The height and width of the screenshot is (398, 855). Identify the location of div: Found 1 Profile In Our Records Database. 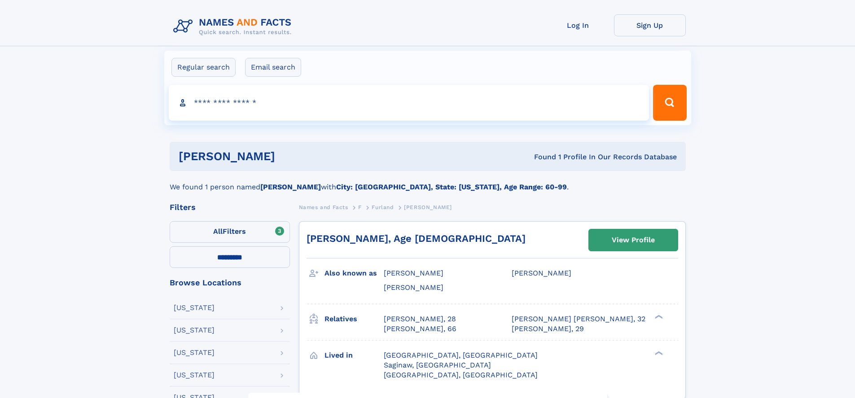
(540, 157).